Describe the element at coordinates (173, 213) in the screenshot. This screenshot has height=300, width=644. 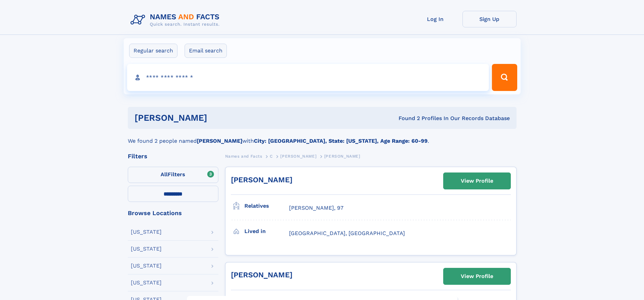
I see `div: Browse Locations` at that location.